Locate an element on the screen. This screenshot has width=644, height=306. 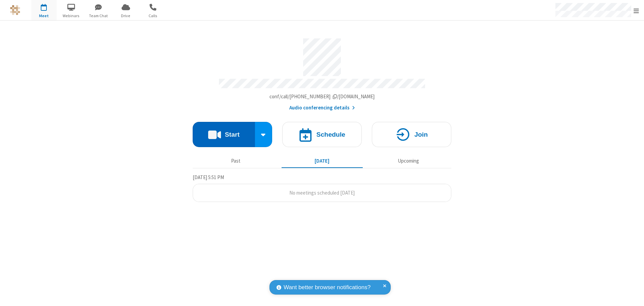
button: Upcoming is located at coordinates (408, 161).